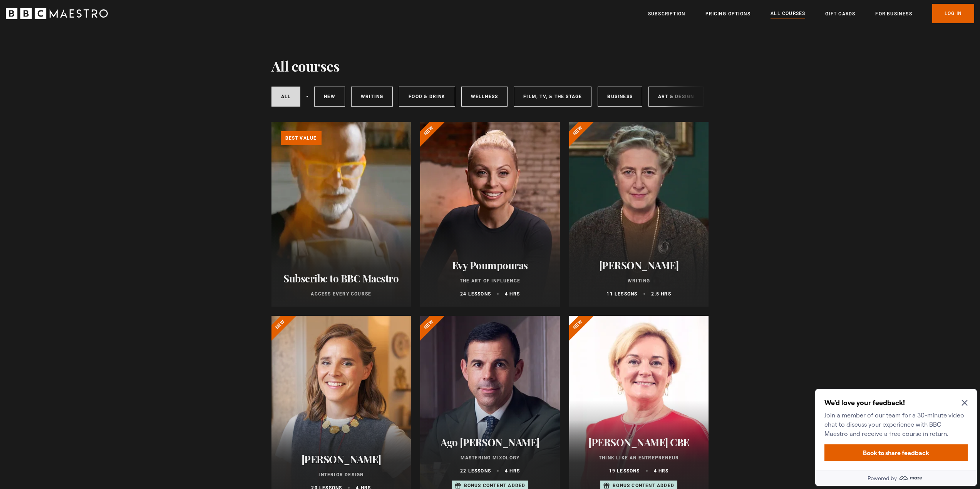 Image resolution: width=980 pixels, height=489 pixels. I want to click on h2: We'd love your feedback!, so click(82, 17).